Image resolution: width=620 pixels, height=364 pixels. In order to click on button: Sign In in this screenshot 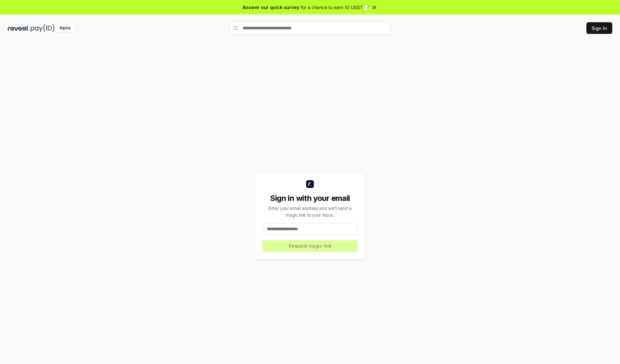, I will do `click(600, 28)`.